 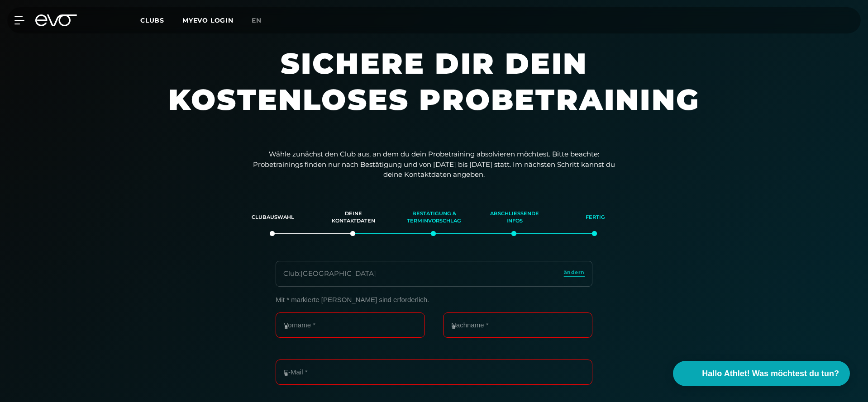 What do you see at coordinates (434, 164) in the screenshot?
I see `p: Wähle zunächst den Club aus, an dem du dein Probetraining absolvieren möchtest. Bitte beachte: Pr...` at bounding box center [434, 164].